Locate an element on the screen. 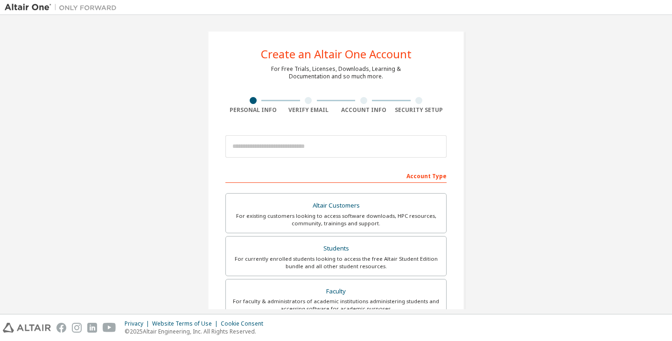 This screenshot has height=341, width=672. div: For Free Trials, Licenses, Downloads, Learning & Documentation and so much more. is located at coordinates (336, 73).